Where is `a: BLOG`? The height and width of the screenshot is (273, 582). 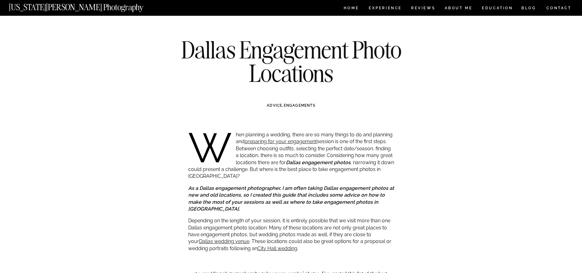 a: BLOG is located at coordinates (529, 9).